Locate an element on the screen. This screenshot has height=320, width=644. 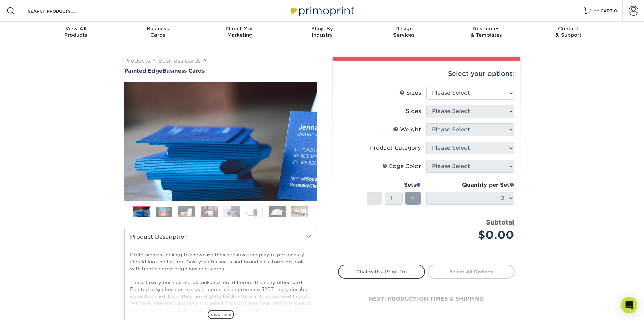
div: Open Intercom Messenger is located at coordinates (629, 305).